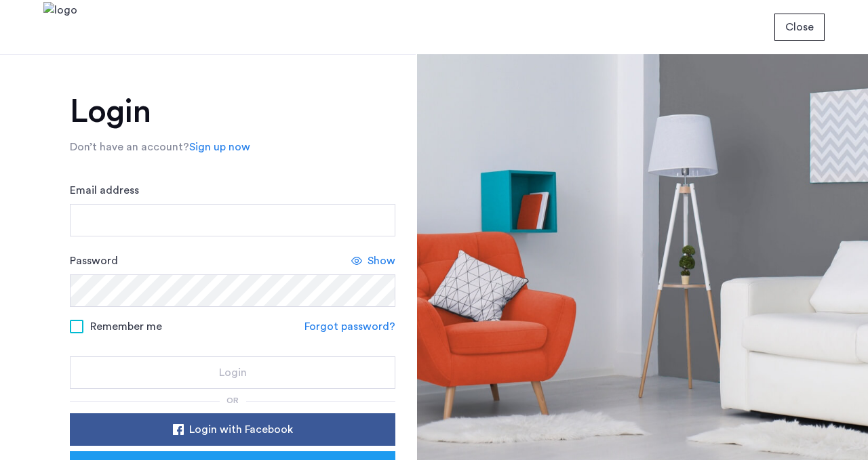 Image resolution: width=868 pixels, height=460 pixels. What do you see at coordinates (126, 327) in the screenshot?
I see `span: Remember me` at bounding box center [126, 327].